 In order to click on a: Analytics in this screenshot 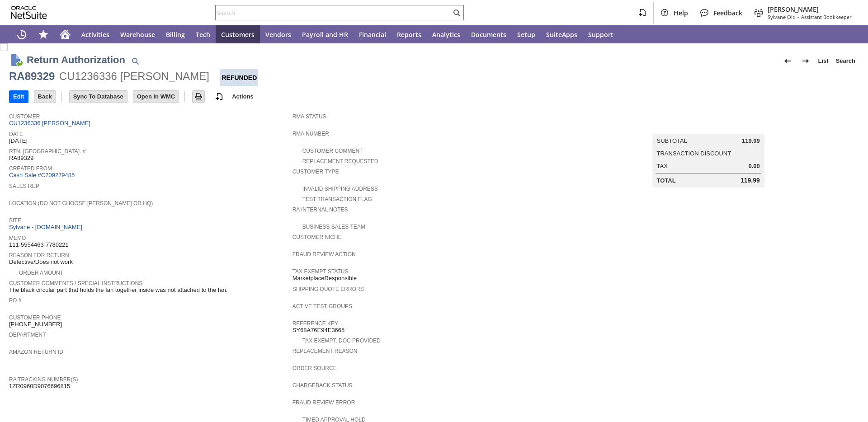, I will do `click(446, 34)`.